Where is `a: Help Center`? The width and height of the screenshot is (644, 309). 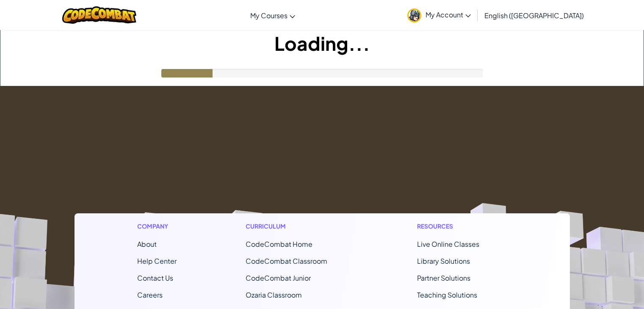 a: Help Center is located at coordinates (157, 261).